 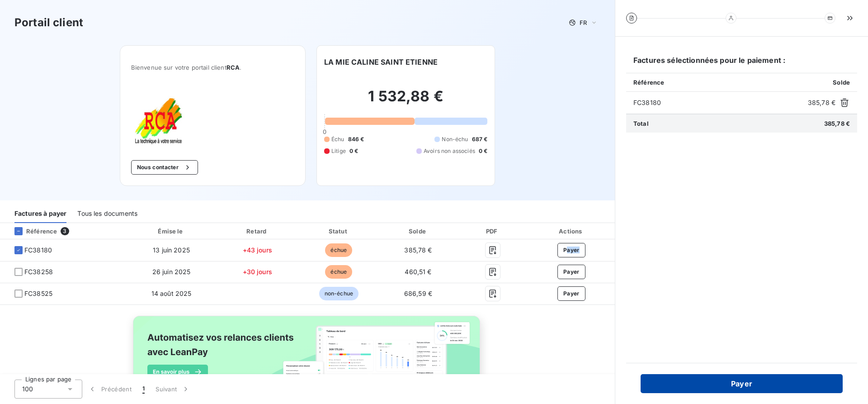 What do you see at coordinates (449, 151) in the screenshot?
I see `span: Avoirs non associés` at bounding box center [449, 151].